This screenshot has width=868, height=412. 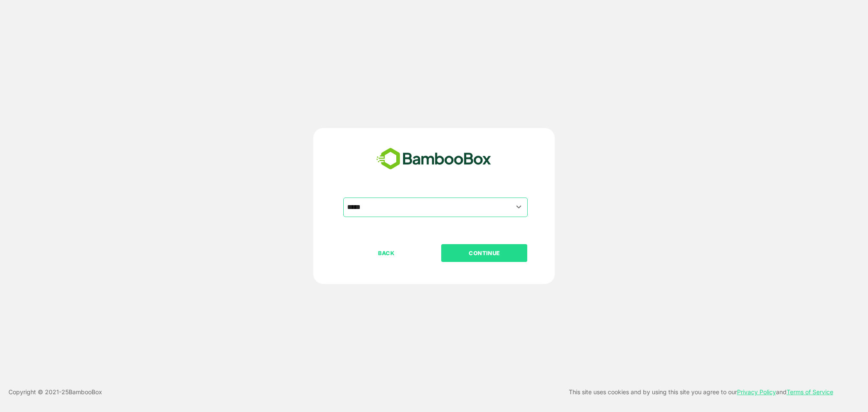 What do you see at coordinates (701, 392) in the screenshot?
I see `p: This site uses cookies and by using this site you agree to our and` at bounding box center [701, 392].